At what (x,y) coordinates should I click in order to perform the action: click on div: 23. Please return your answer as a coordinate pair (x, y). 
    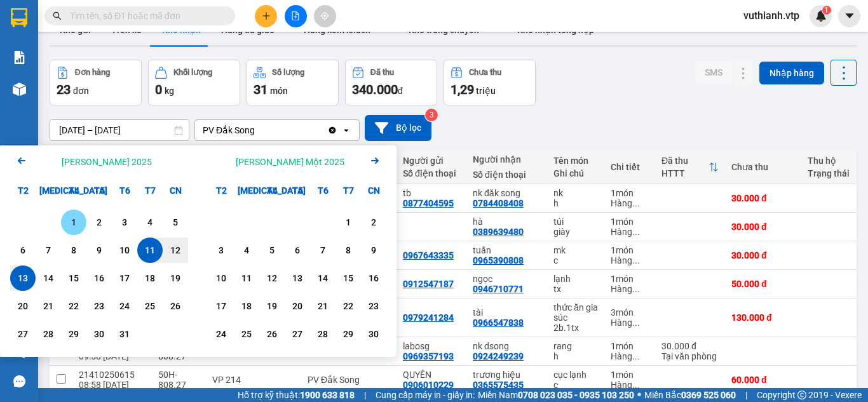
    Looking at the image, I should click on (99, 306).